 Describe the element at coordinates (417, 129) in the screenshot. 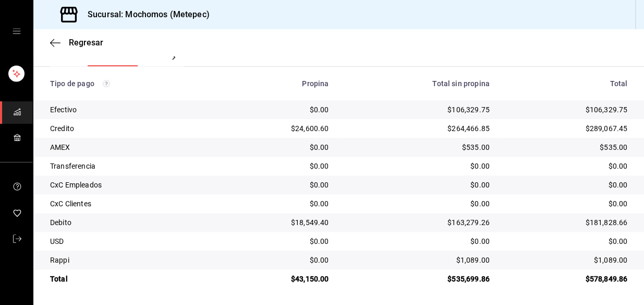

I see `div: $264,466.85` at that location.